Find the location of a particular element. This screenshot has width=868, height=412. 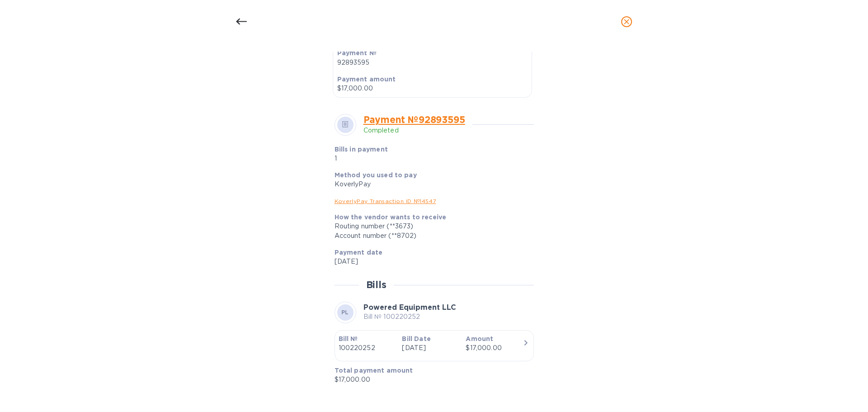

div: Routing number (**3673) is located at coordinates (430, 226).